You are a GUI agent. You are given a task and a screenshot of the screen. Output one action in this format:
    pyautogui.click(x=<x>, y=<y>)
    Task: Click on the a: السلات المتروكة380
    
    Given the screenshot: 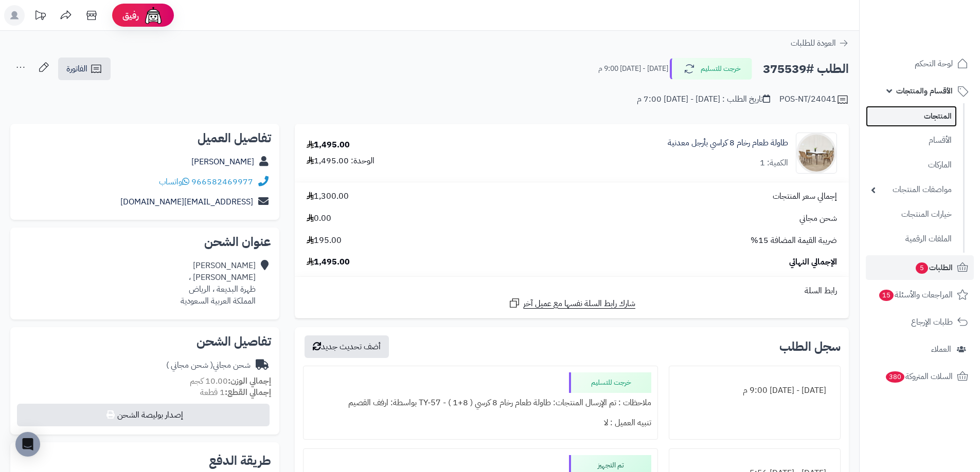 What is the action you would take?
    pyautogui.click(x=919, y=376)
    